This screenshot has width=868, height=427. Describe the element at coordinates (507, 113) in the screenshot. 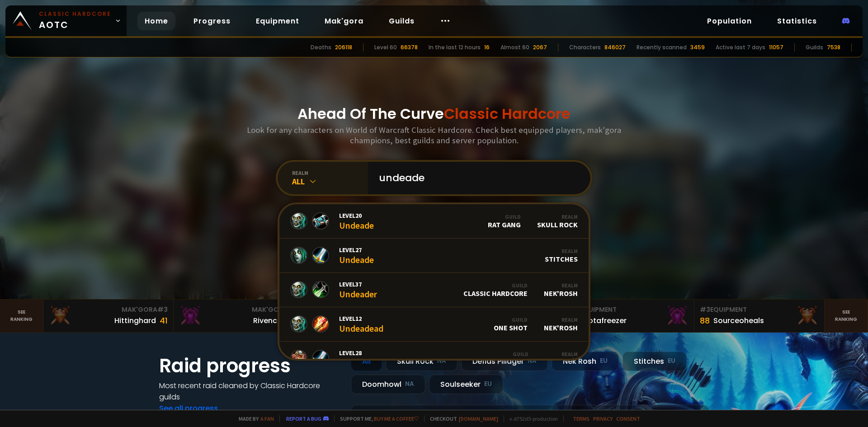

I see `span: Classic Hardcore` at that location.